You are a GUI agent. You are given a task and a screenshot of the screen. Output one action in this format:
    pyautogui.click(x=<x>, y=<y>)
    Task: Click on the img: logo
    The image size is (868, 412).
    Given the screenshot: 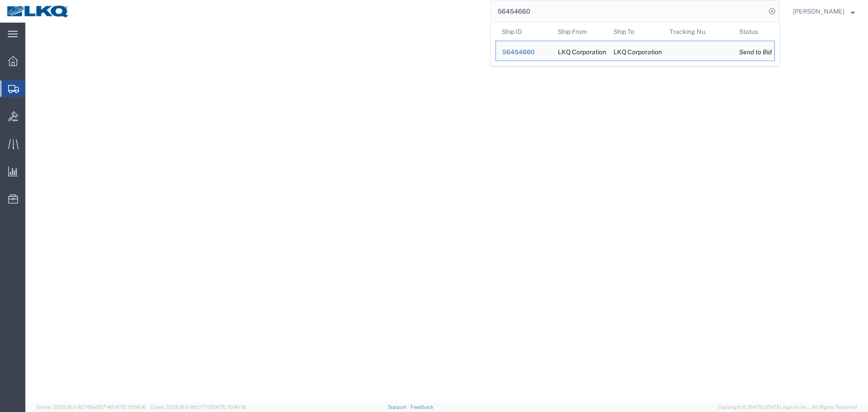 What is the action you would take?
    pyautogui.click(x=38, y=11)
    